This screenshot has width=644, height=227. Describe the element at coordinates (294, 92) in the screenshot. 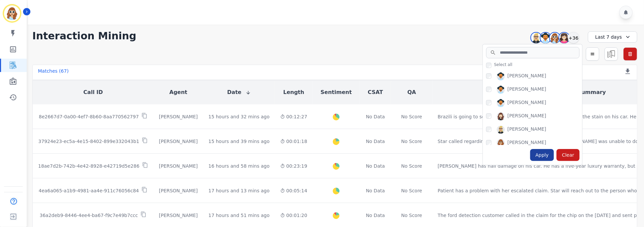

I see `button: Length` at that location.